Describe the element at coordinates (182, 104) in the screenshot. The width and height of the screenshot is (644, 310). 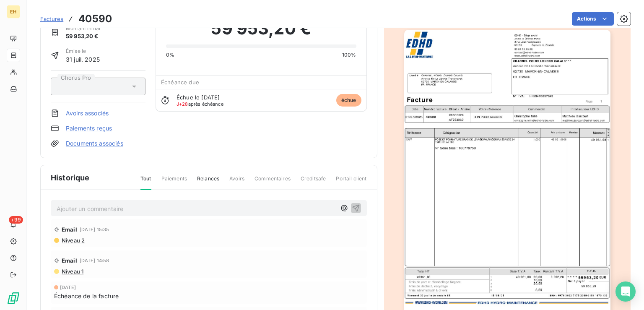
I see `span: J+28` at that location.